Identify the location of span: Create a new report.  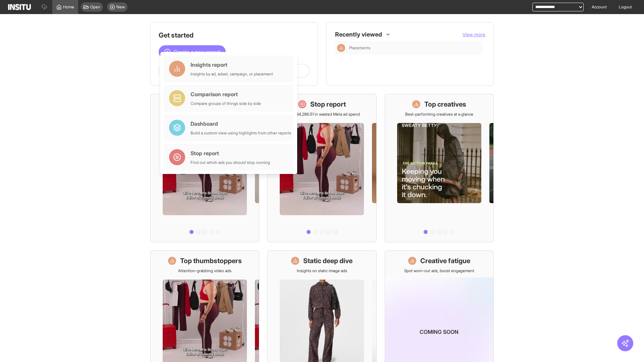
(197, 52).